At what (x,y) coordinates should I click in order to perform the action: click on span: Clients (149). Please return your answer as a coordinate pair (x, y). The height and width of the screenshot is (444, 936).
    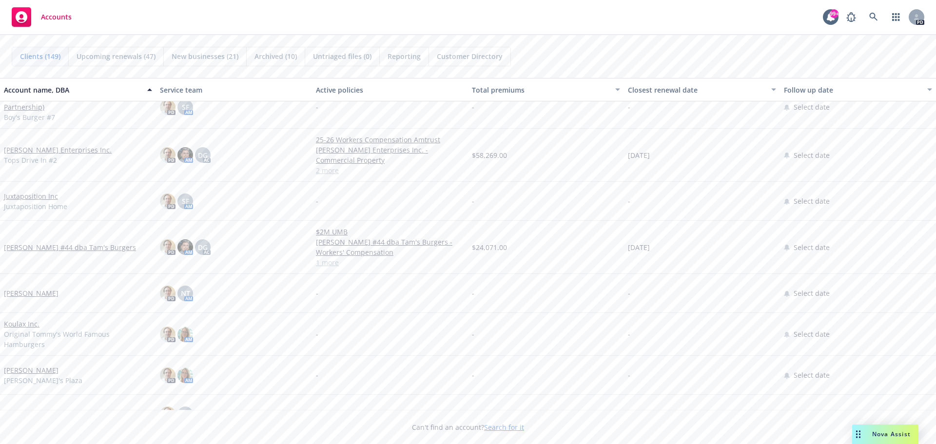
    Looking at the image, I should click on (40, 56).